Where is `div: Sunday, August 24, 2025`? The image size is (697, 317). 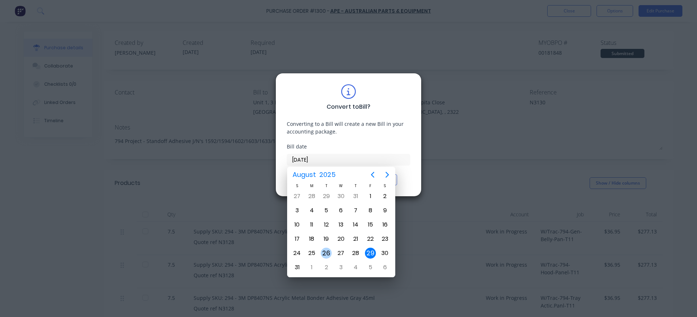 div: Sunday, August 24, 2025 is located at coordinates (297, 253).